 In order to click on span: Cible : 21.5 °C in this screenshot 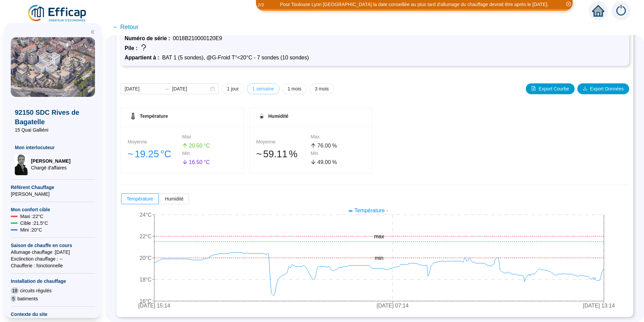, I will do `click(34, 223)`.